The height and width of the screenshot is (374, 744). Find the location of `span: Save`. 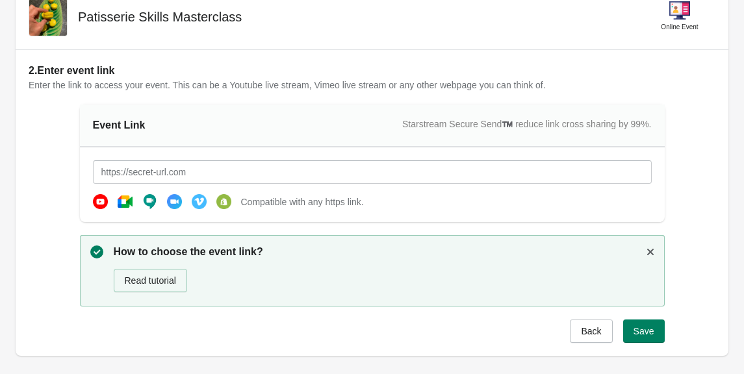

span: Save is located at coordinates (644, 331).